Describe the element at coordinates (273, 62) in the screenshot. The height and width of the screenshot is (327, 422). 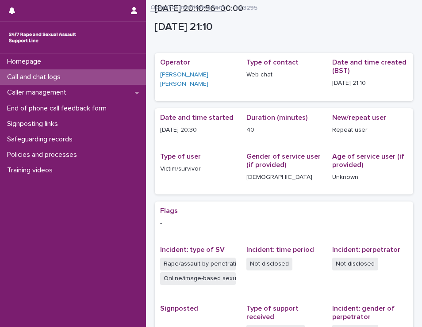
I see `span: Type of contact` at that location.